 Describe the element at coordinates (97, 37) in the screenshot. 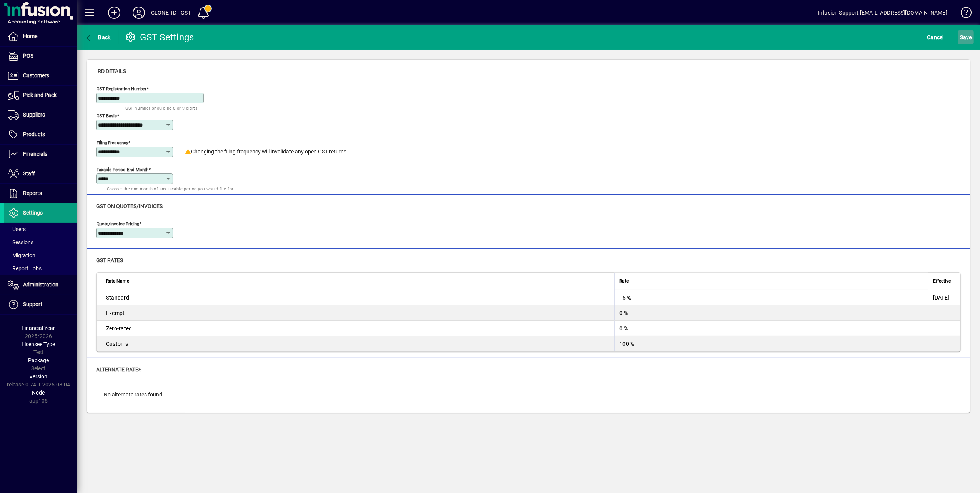

I see `button: Back` at that location.